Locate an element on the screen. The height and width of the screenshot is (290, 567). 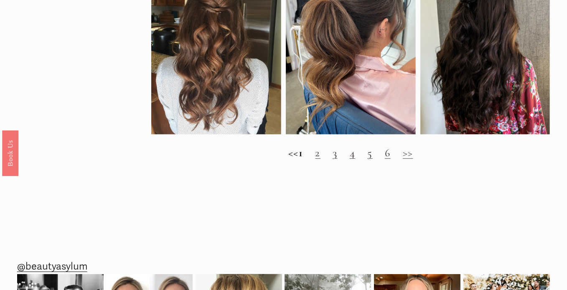
a: 4 is located at coordinates (352, 152).